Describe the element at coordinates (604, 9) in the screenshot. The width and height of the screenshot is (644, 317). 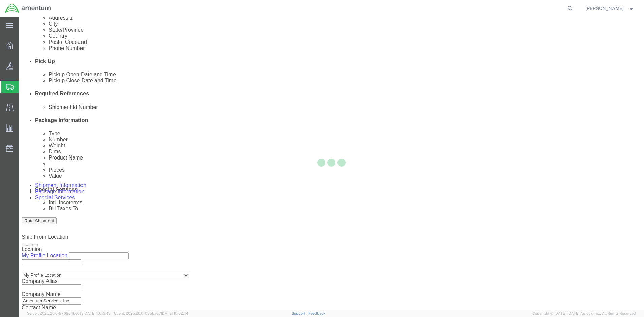
I see `span: Patrick Everett` at that location.